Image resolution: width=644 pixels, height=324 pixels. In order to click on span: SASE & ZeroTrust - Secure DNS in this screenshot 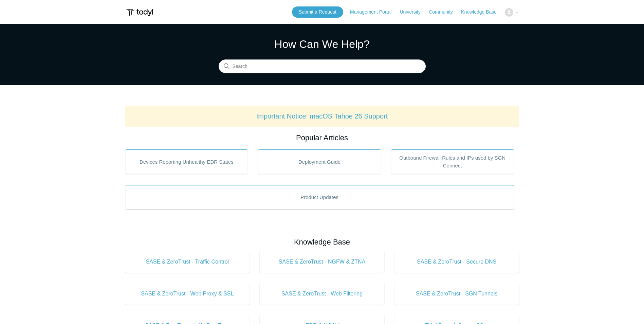, I will do `click(456, 262)`.